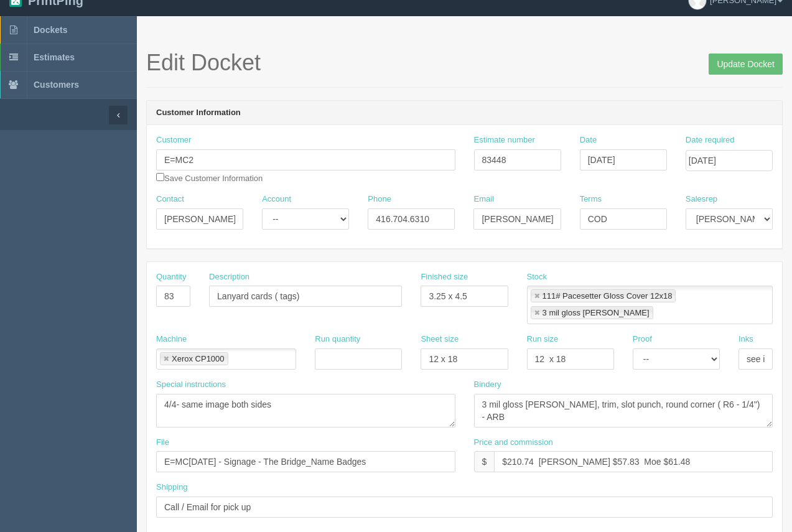  What do you see at coordinates (590, 199) in the screenshot?
I see `label: Terms` at bounding box center [590, 199].